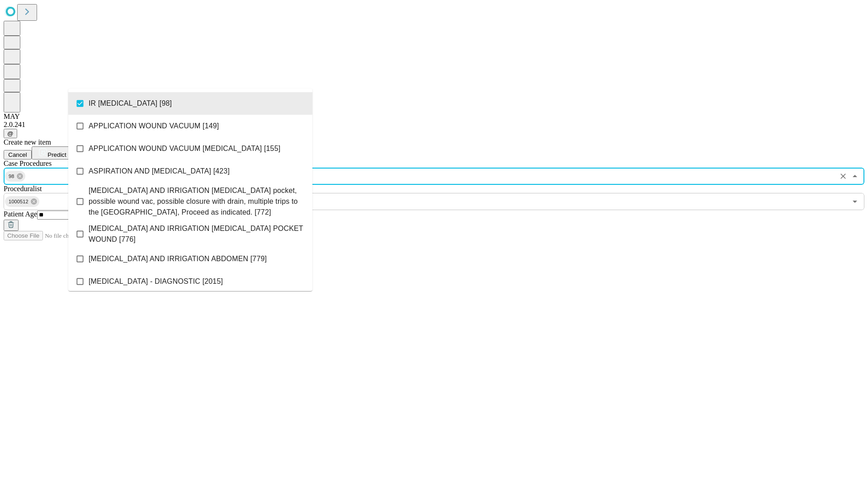 The height and width of the screenshot is (488, 868). What do you see at coordinates (434, 125) in the screenshot?
I see `div: 2.0.241` at bounding box center [434, 125].